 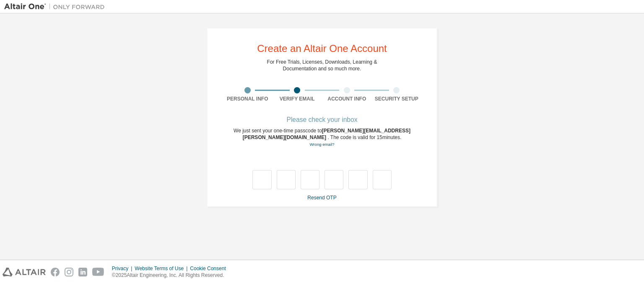 What do you see at coordinates (322, 144) in the screenshot?
I see `a: Go back to the registration form` at bounding box center [322, 144].